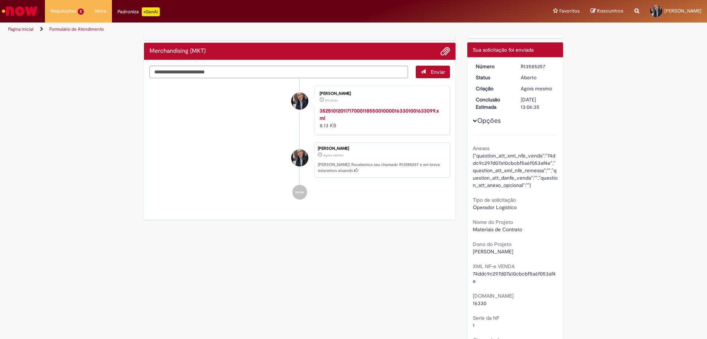 This screenshot has width=707, height=339. Describe the element at coordinates (498, 229) in the screenshot. I see `span: Materiais de Contrato` at that location.